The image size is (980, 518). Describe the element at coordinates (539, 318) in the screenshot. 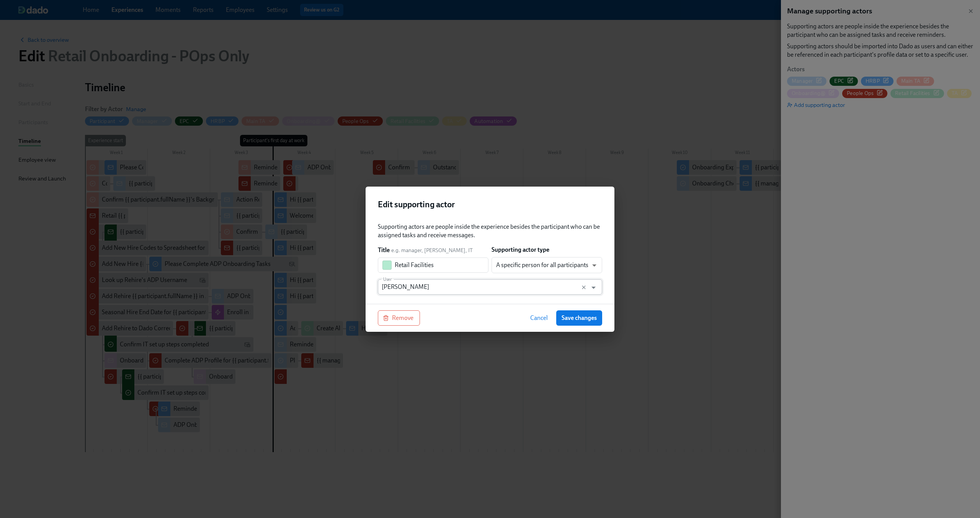

I see `button: Cancel` at that location.